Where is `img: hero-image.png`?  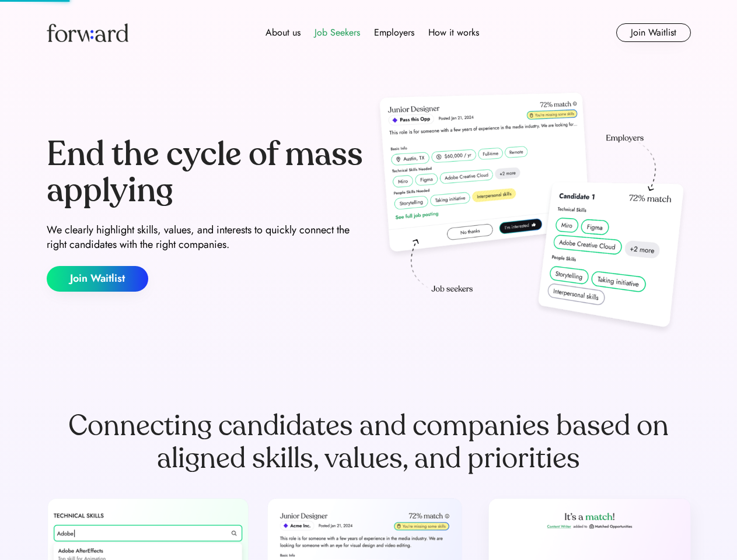
img: hero-image.png is located at coordinates (532, 214).